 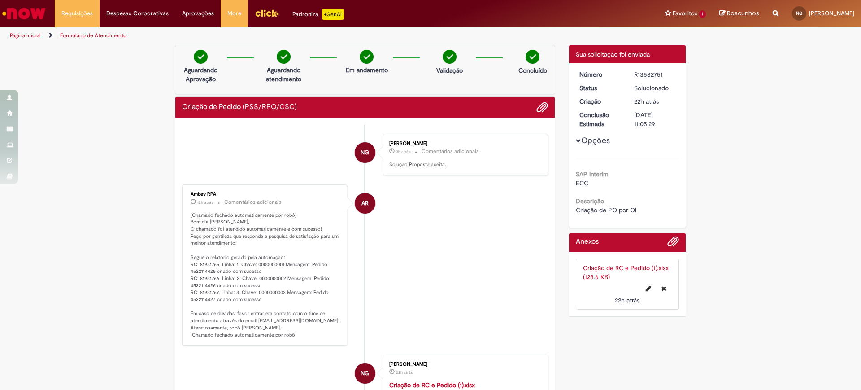 What do you see at coordinates (24, 13) in the screenshot?
I see `img: ServiceNow` at bounding box center [24, 13].